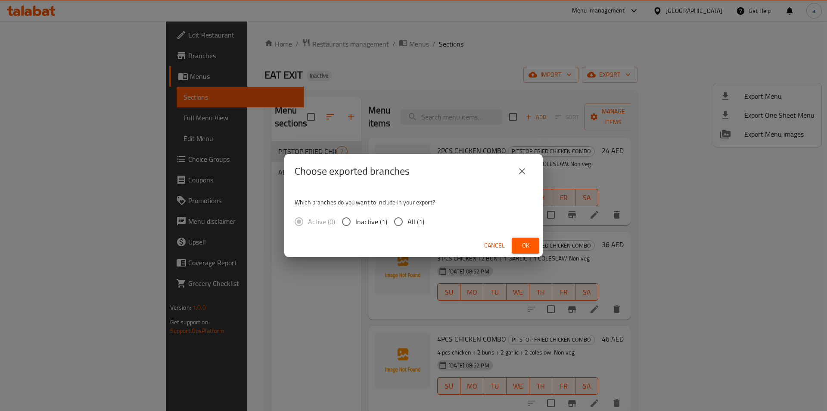  Describe the element at coordinates (495, 245) in the screenshot. I see `span: Cancel` at that location.